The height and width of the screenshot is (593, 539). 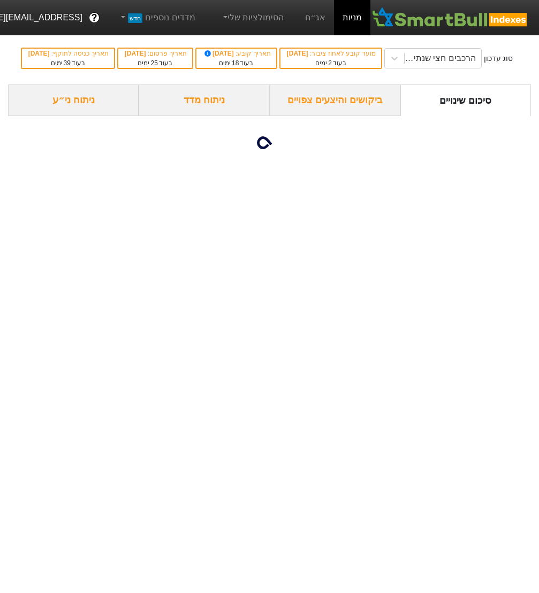 I want to click on div: ניתוח מדד, so click(x=204, y=100).